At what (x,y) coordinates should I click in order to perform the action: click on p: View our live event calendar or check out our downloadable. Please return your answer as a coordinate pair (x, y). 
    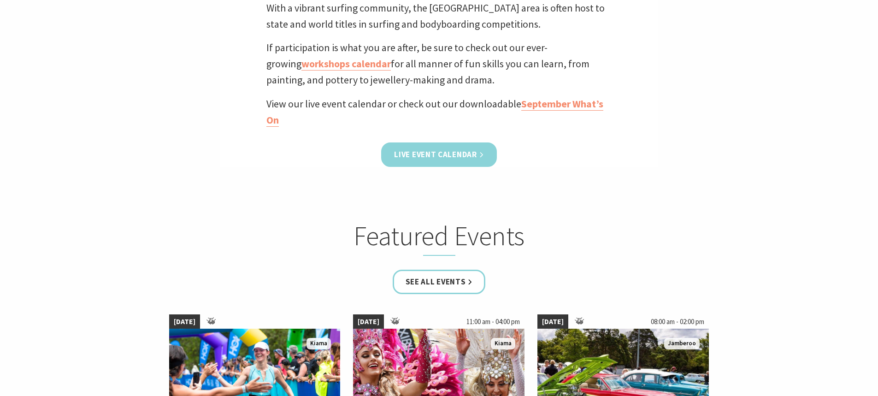
    Looking at the image, I should click on (439, 112).